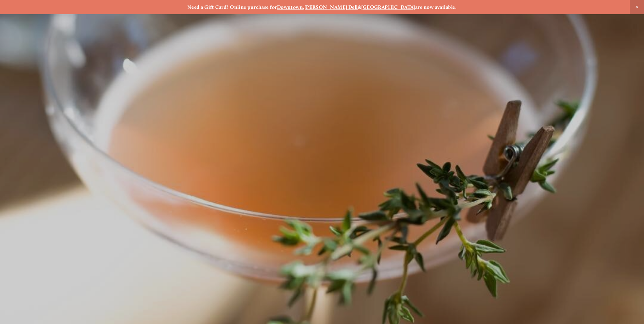 Image resolution: width=644 pixels, height=324 pixels. I want to click on strong: are now available., so click(436, 7).